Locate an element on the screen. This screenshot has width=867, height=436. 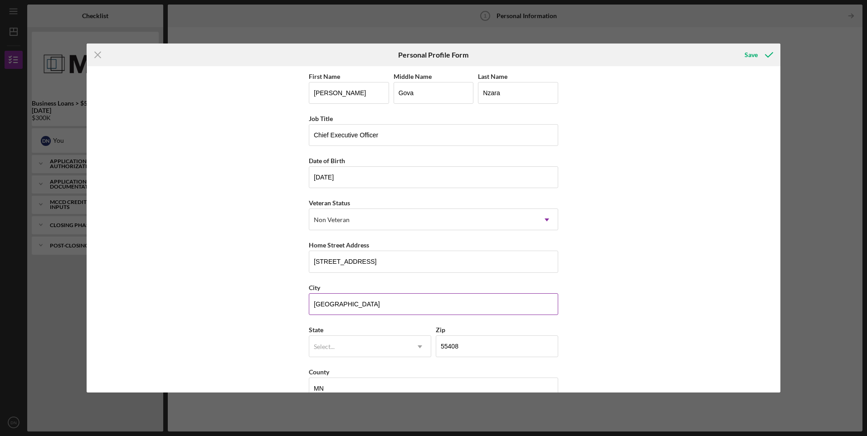
button: Save is located at coordinates (758, 55).